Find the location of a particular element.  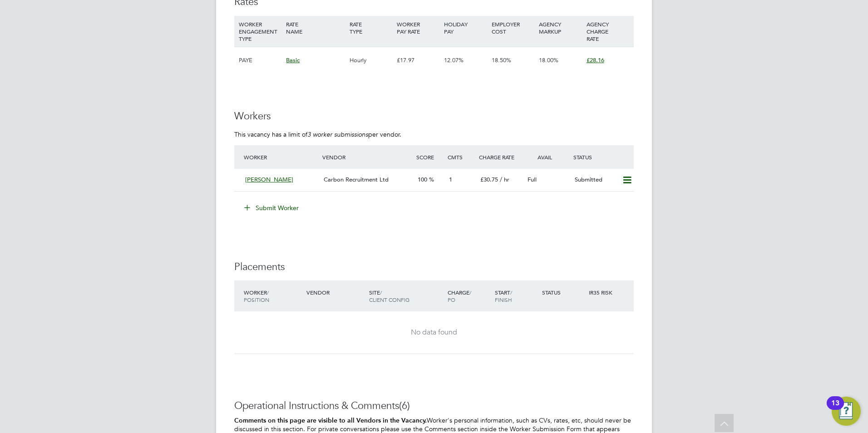

div: WORKER ENGAGEMENT TYPE is located at coordinates (260, 31).